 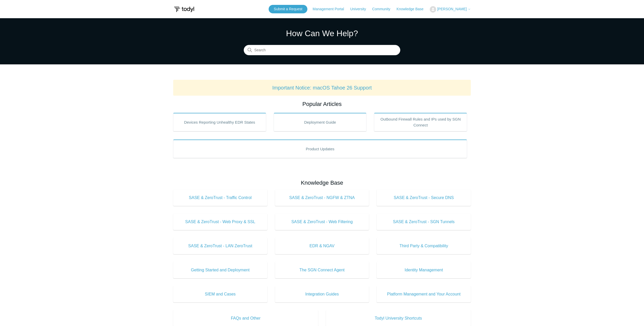 What do you see at coordinates (322, 270) in the screenshot?
I see `a: The SGN Connect Agent` at bounding box center [322, 270].